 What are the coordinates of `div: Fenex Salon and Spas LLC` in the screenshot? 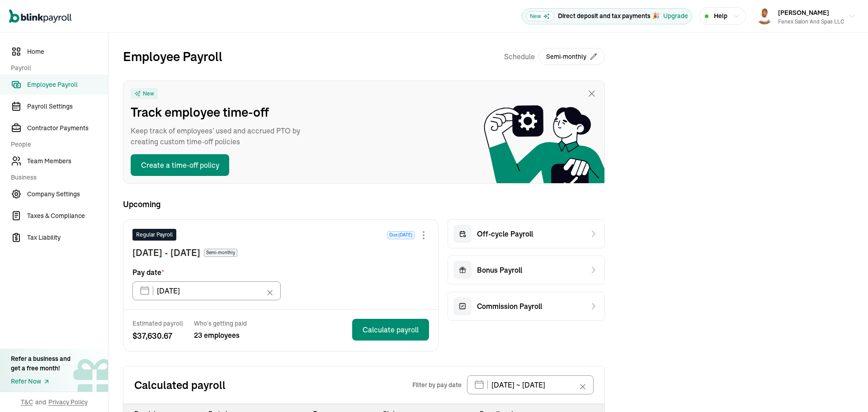 It's located at (811, 22).